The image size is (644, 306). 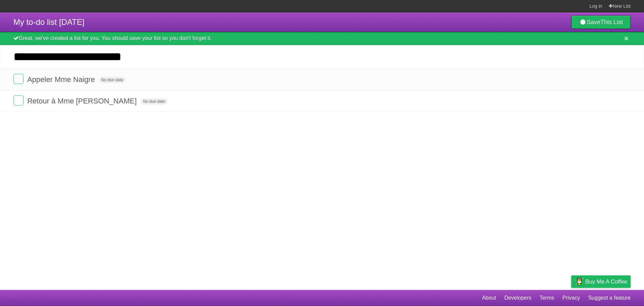 I want to click on a: Privacy, so click(x=572, y=298).